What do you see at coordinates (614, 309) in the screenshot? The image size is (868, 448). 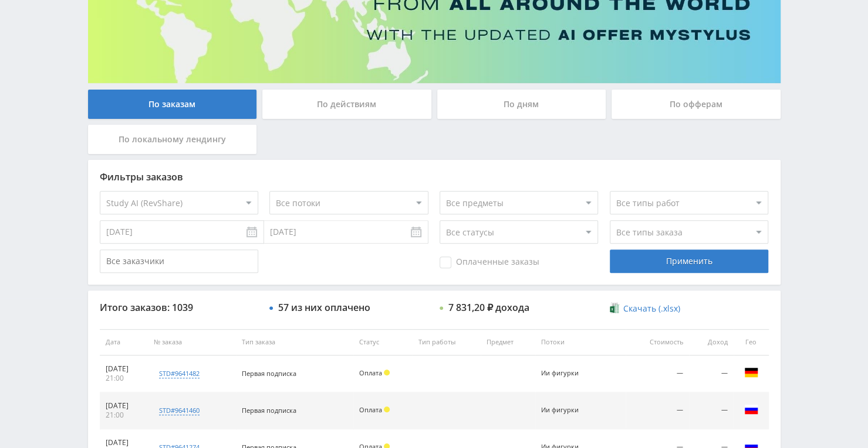 I see `img: xlsx` at bounding box center [614, 309].